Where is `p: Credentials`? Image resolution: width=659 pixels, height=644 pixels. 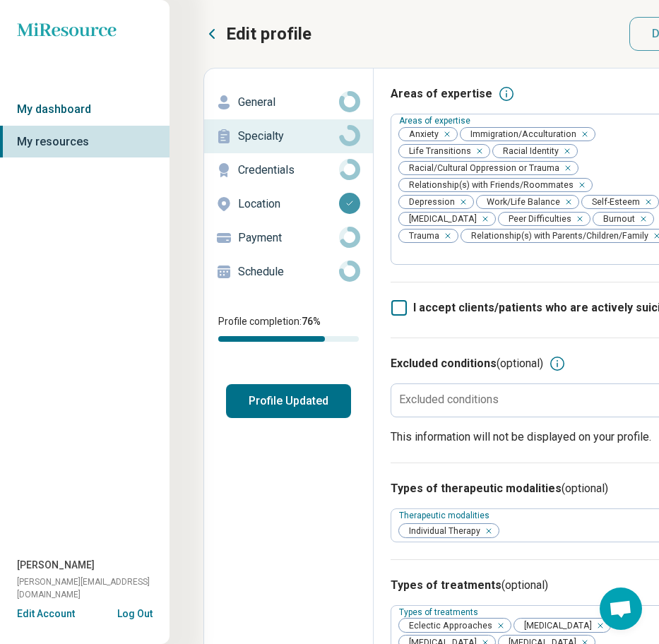 p: Credentials is located at coordinates (289, 170).